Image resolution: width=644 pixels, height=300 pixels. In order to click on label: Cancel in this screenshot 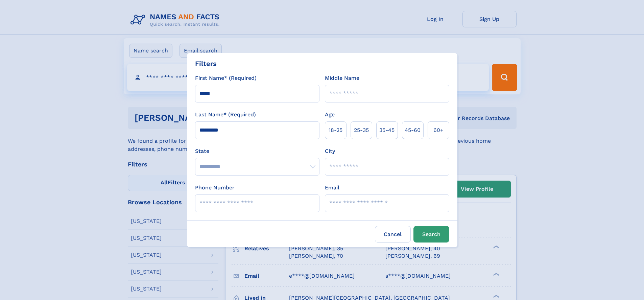, I will do `click(393, 234)`.